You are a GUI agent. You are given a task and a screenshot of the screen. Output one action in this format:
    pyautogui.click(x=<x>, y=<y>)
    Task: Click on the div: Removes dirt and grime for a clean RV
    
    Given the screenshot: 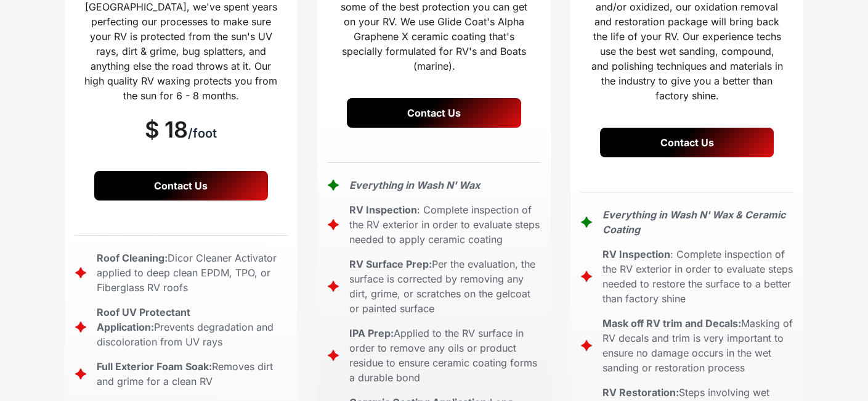 What is the action you would take?
    pyautogui.click(x=192, y=374)
    